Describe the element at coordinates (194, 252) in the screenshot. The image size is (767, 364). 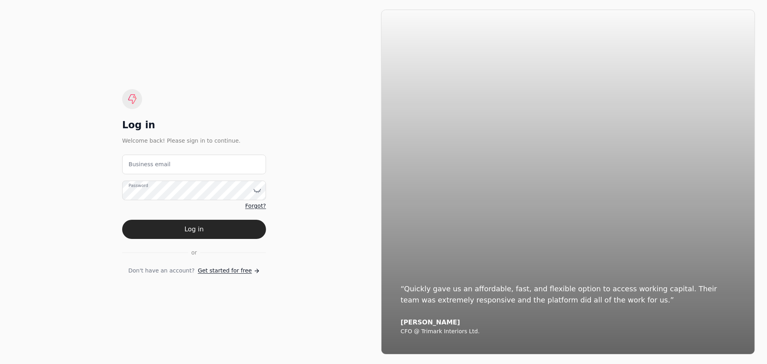
I see `span: or` at that location.